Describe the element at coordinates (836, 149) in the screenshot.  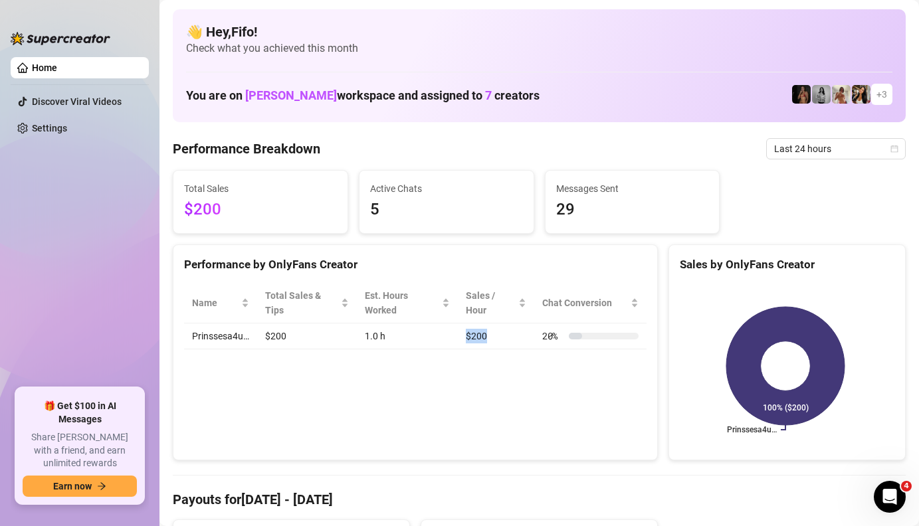
I see `span: Last 24 hours` at that location.